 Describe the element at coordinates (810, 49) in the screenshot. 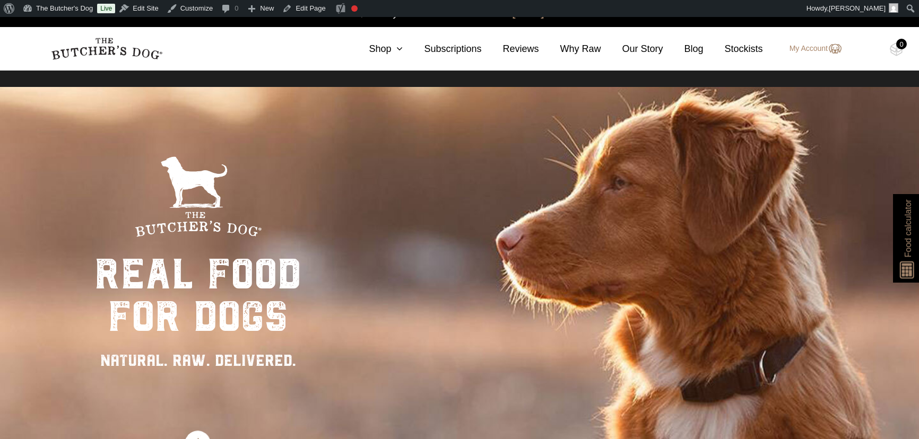

I see `a: My Account` at that location.